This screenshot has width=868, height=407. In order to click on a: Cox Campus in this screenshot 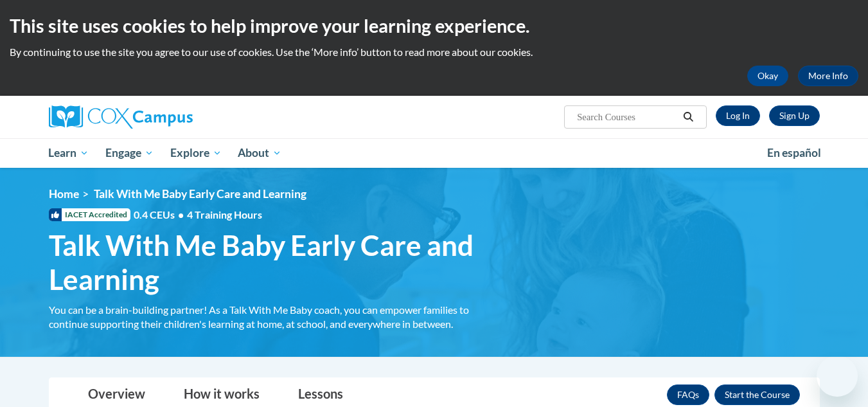, I will do `click(171, 117)`.